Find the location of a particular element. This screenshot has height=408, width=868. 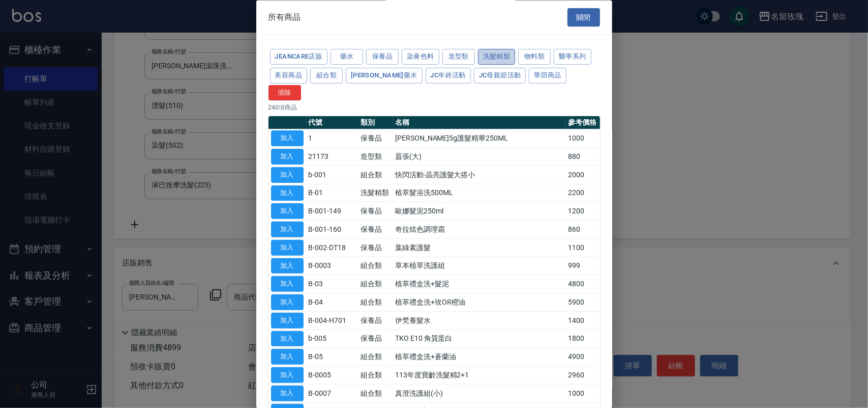

button: 關閉 is located at coordinates (584, 18).